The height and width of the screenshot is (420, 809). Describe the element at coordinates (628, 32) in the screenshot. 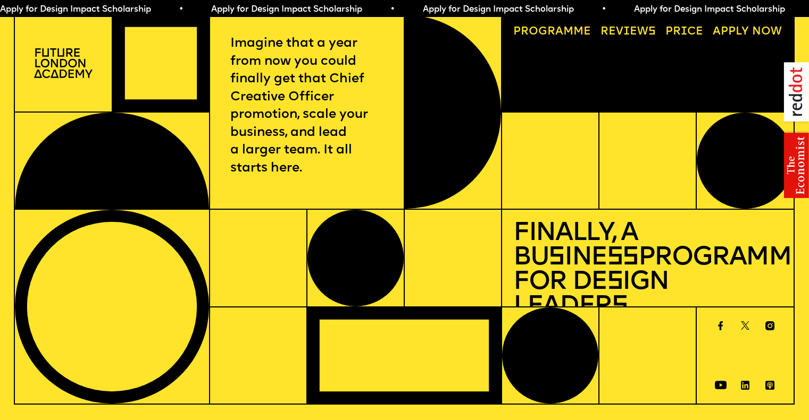

I see `a: Reviews` at that location.